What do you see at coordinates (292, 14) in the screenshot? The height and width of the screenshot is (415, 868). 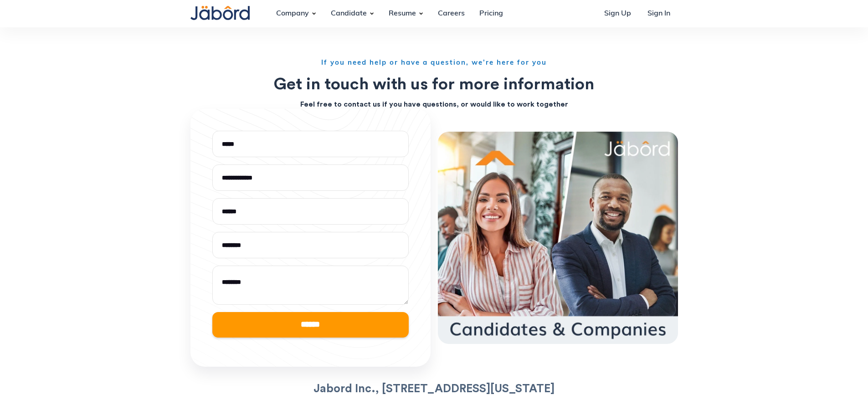 I see `div: Company` at bounding box center [292, 14].